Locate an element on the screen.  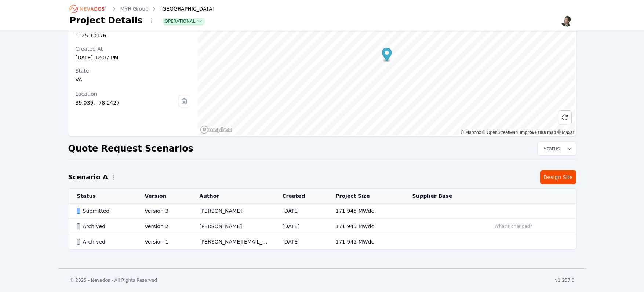
div: Submitted is located at coordinates (104, 211).